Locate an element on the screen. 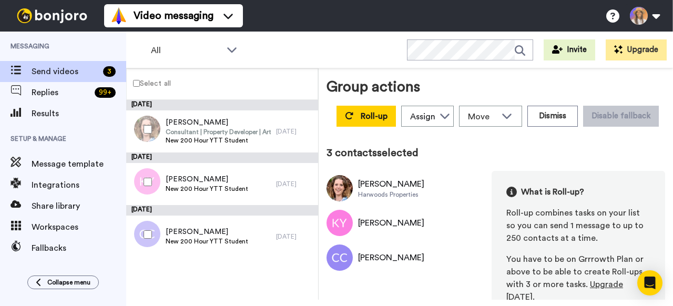 Image resolution: width=673 pixels, height=306 pixels. div: 3 is located at coordinates (109, 72).